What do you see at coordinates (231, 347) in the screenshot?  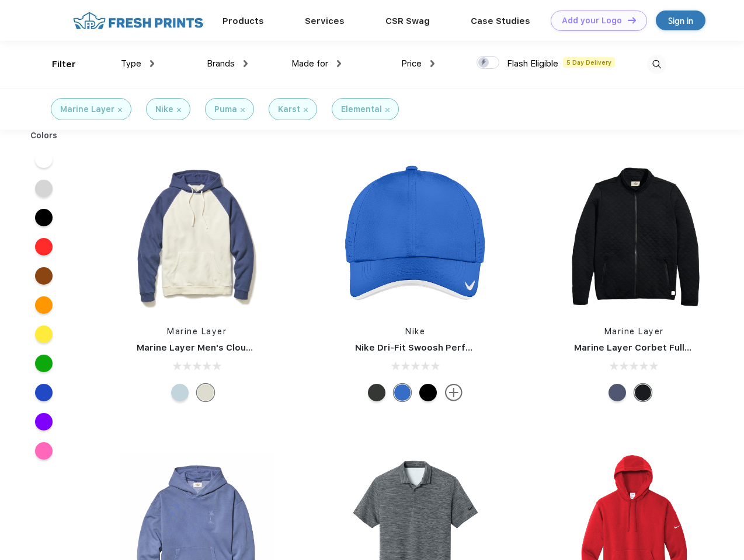 I see `a: Marine Layer Men's Cloud 9 Fleece Hoodie` at bounding box center [231, 347].